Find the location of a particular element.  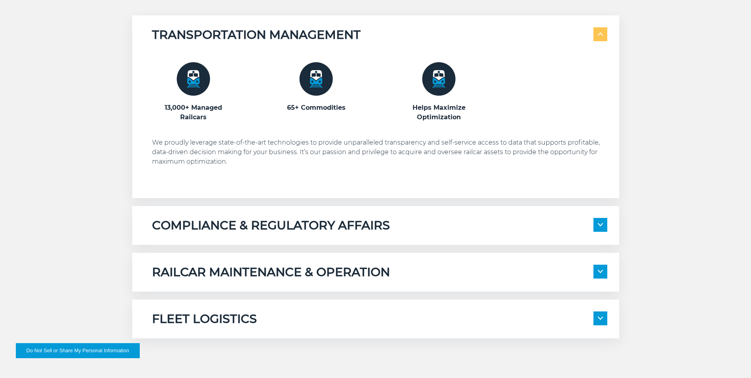

h5: FLEET LOGISTICS is located at coordinates (204, 319).